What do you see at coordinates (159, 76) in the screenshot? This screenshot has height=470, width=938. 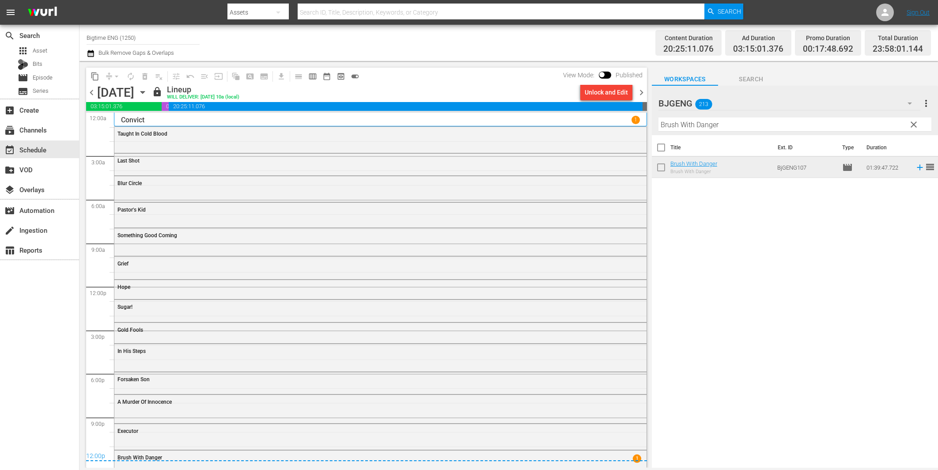 I see `span: Clear Lineup` at bounding box center [159, 76].